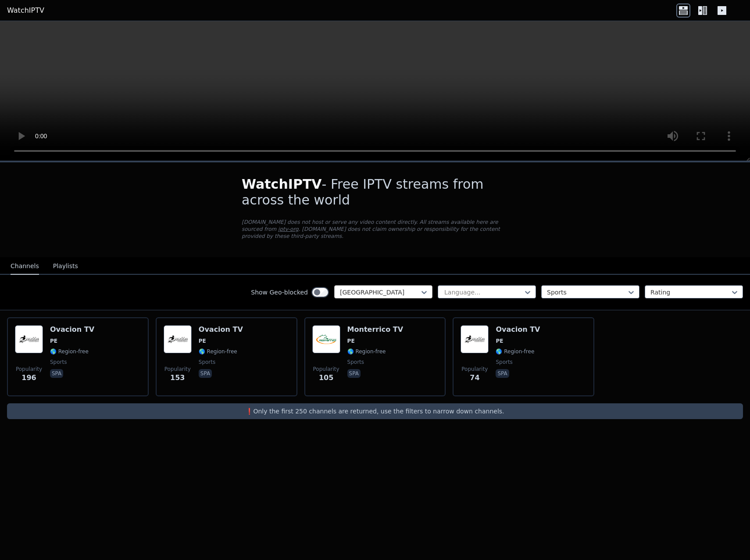 The image size is (750, 560). What do you see at coordinates (29, 378) in the screenshot?
I see `span: 196` at bounding box center [29, 378].